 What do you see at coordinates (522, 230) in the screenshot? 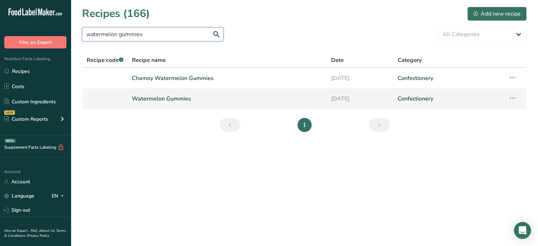
I see `div: Open Intercom Messenger` at bounding box center [522, 230].